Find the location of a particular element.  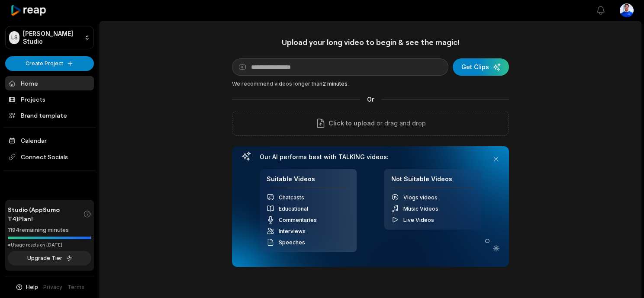

p: or drag and drop is located at coordinates (400, 123).